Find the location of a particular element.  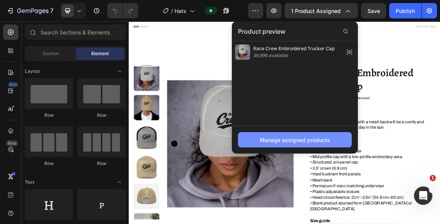

strong: Product Features: is located at coordinates (292, 181).